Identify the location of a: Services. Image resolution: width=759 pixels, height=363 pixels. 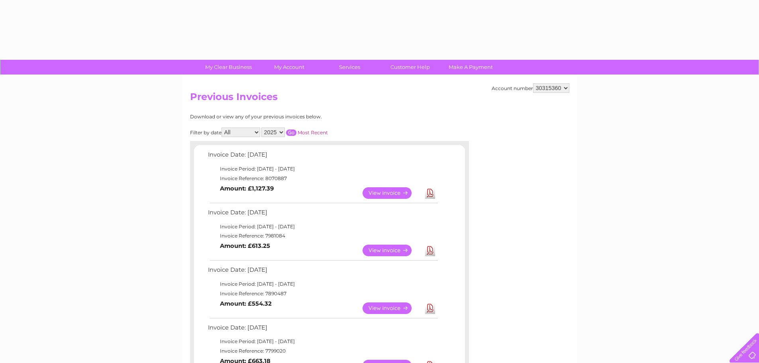
(350, 67).